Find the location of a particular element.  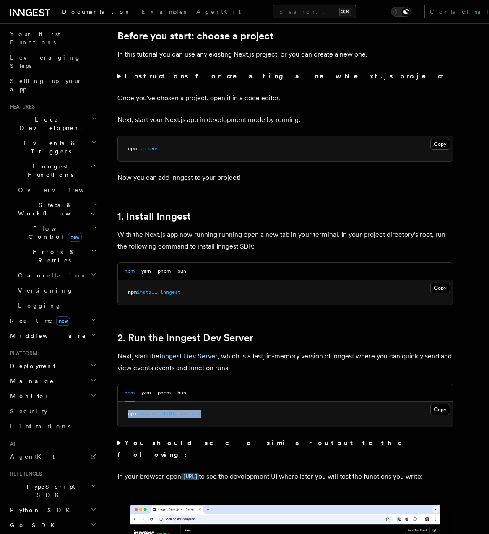

summary: Instructions for creating a new Next.js project is located at coordinates (285, 76).